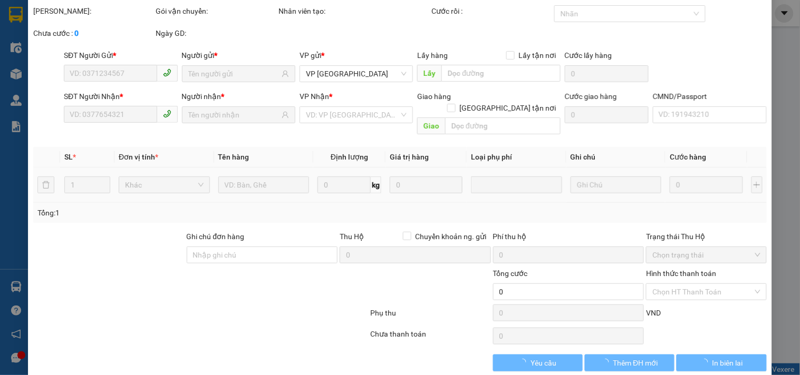  I want to click on button: In biên lai, so click(722, 363).